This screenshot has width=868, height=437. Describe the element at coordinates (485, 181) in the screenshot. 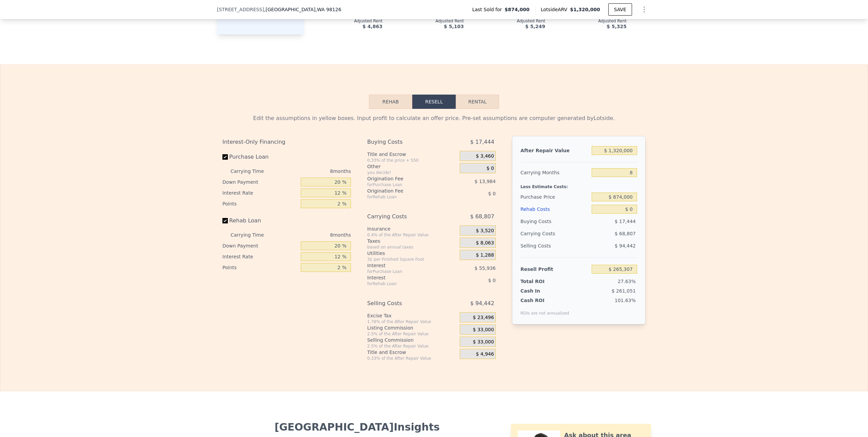

I see `span: $ 13,984` at that location.